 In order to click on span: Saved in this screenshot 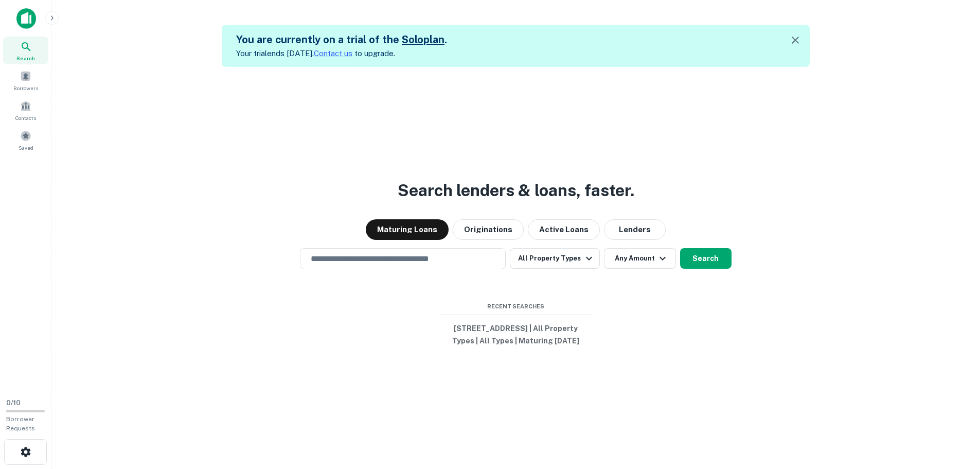, I will do `click(25, 147)`.